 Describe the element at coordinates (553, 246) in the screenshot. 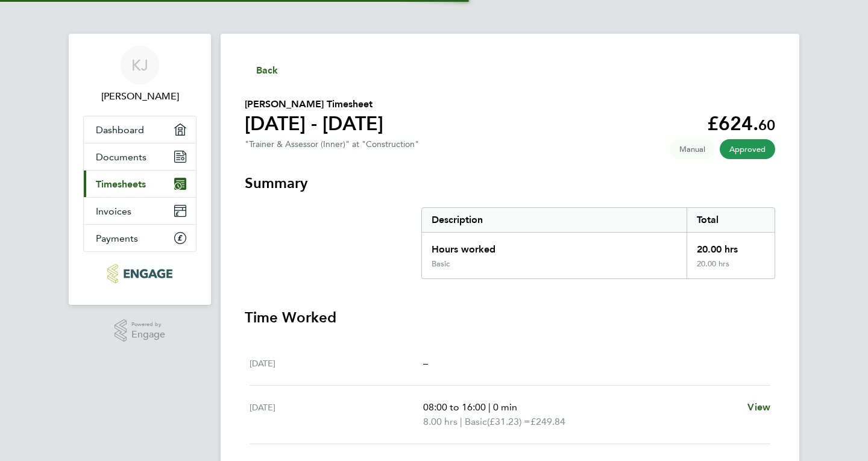

I see `div: Hours worked` at that location.